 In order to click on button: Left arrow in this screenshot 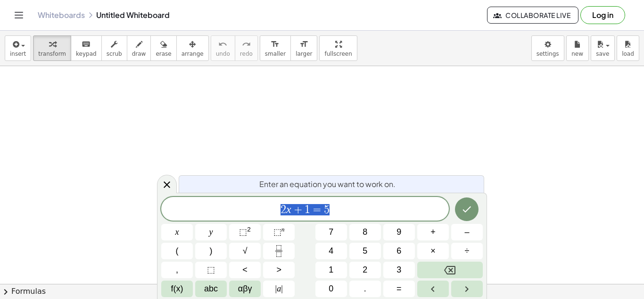, I will do `click(433, 288)`.